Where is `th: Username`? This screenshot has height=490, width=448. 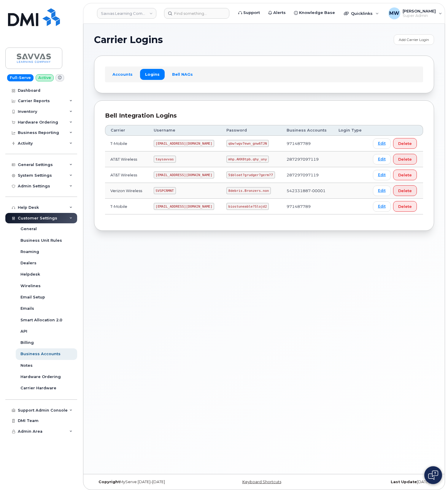 th: Username is located at coordinates (185, 130).